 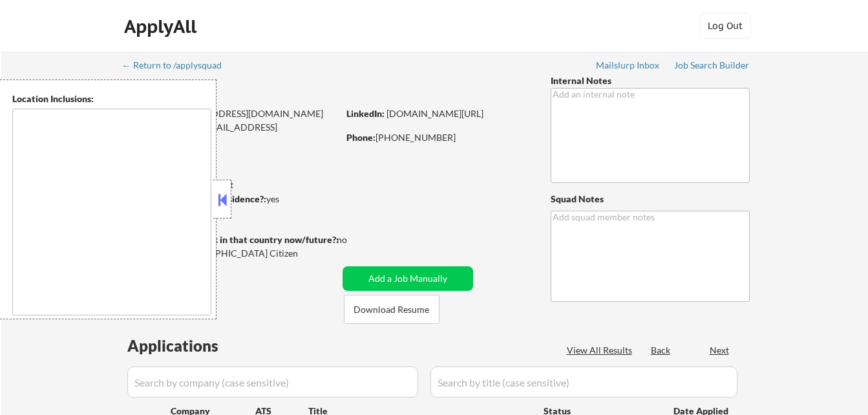 What do you see at coordinates (365, 113) in the screenshot?
I see `strong: LinkedIn:` at bounding box center [365, 113].